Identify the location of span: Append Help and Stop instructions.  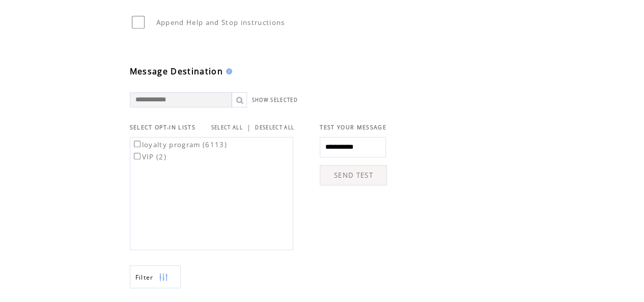
(220, 22).